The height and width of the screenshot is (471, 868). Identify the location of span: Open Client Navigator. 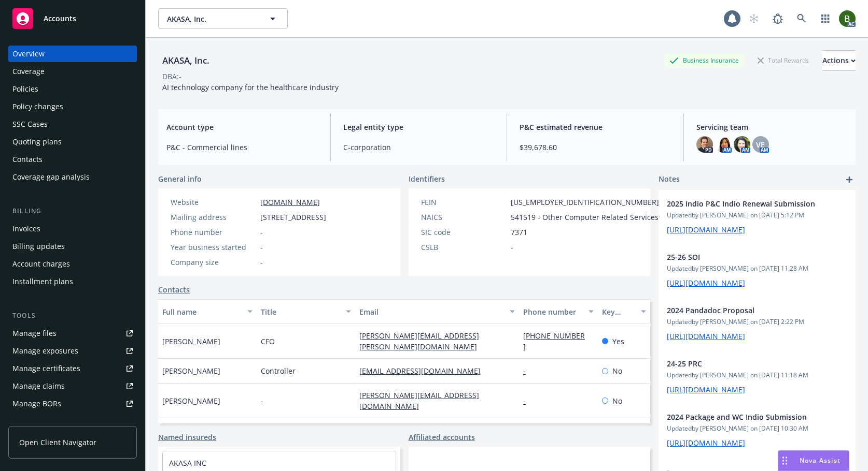
(57, 442).